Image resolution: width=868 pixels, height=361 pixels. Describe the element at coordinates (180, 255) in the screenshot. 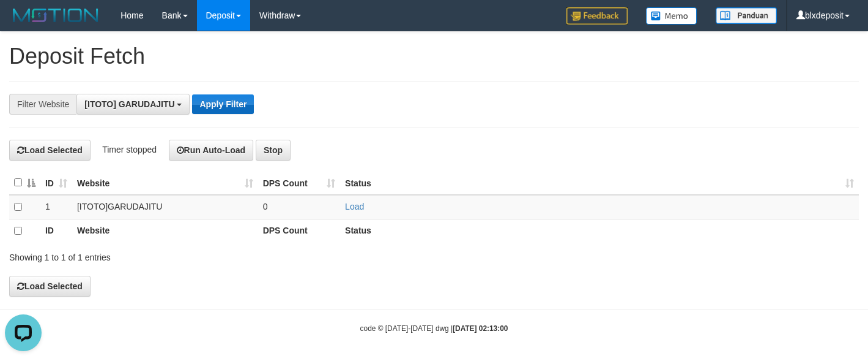

I see `div: Showing 1 to 1 of 1 entries` at that location.